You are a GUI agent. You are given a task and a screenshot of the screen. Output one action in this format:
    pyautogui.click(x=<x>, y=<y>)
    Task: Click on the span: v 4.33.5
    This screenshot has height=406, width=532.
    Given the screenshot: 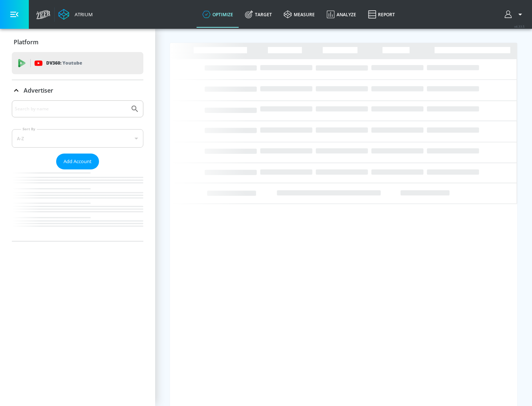 What is the action you would take?
    pyautogui.click(x=519, y=26)
    